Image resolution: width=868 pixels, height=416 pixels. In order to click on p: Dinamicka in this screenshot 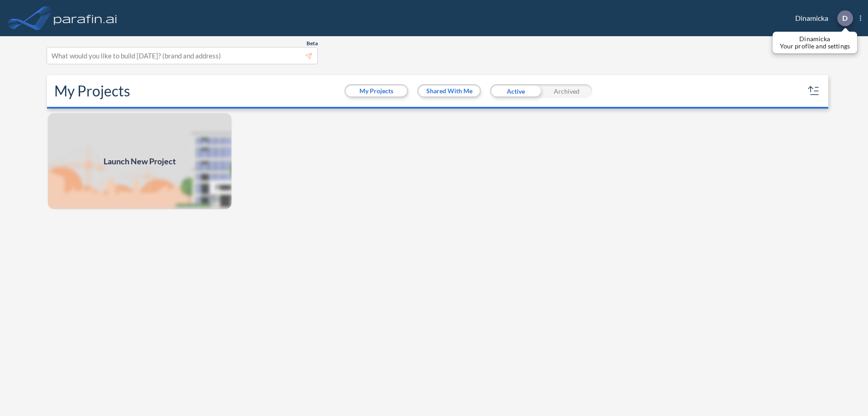, I will do `click(815, 39)`.